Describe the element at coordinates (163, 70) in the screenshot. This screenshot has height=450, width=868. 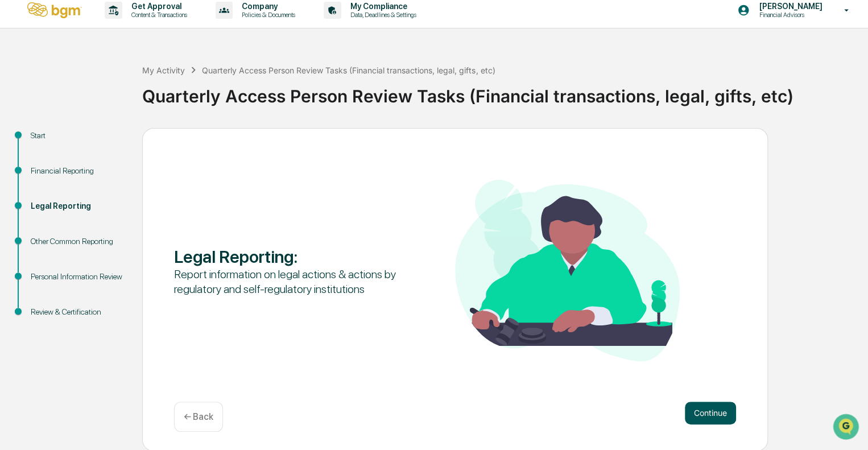
I see `div: My Activity` at that location.